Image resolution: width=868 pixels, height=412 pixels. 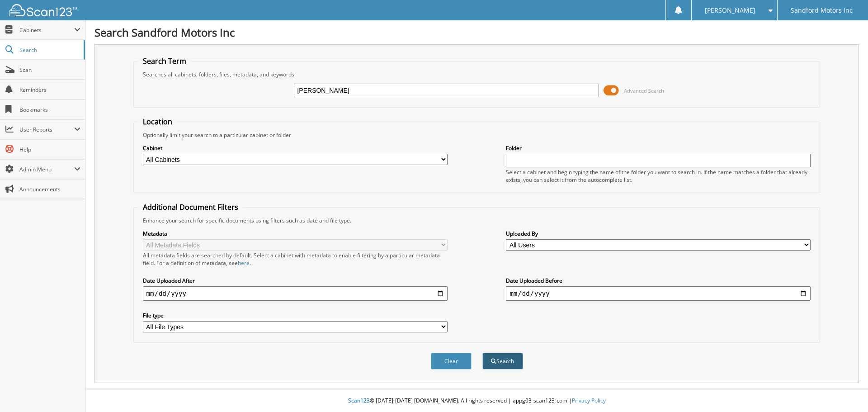 I want to click on input: start, so click(x=295, y=294).